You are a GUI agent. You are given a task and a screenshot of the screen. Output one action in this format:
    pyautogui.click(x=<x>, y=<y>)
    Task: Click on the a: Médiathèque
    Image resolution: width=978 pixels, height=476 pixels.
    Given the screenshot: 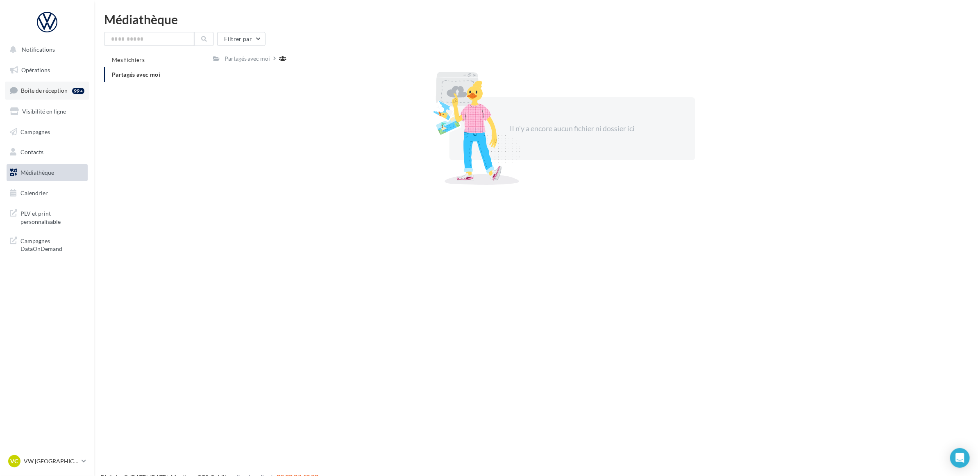 What is the action you would take?
    pyautogui.click(x=47, y=173)
    